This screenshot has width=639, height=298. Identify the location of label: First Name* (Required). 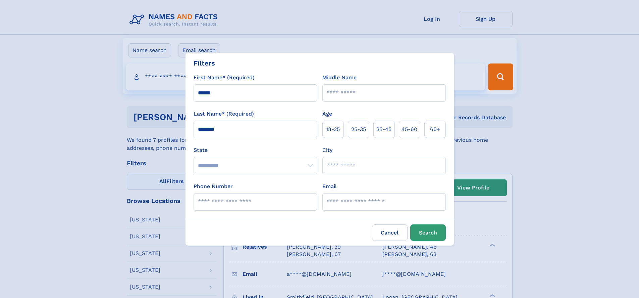
(224, 77).